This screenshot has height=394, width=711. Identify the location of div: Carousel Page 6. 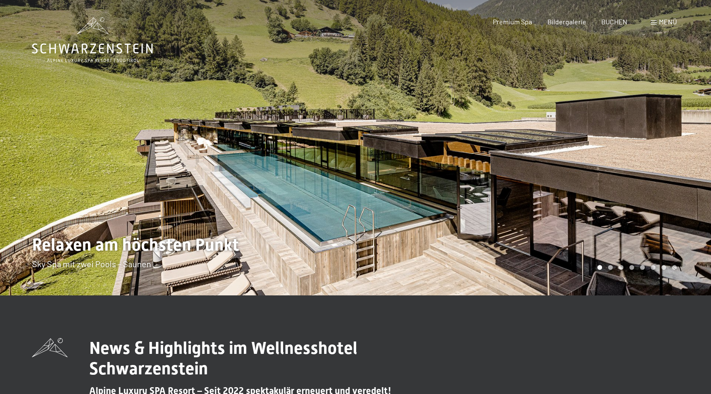
(653, 267).